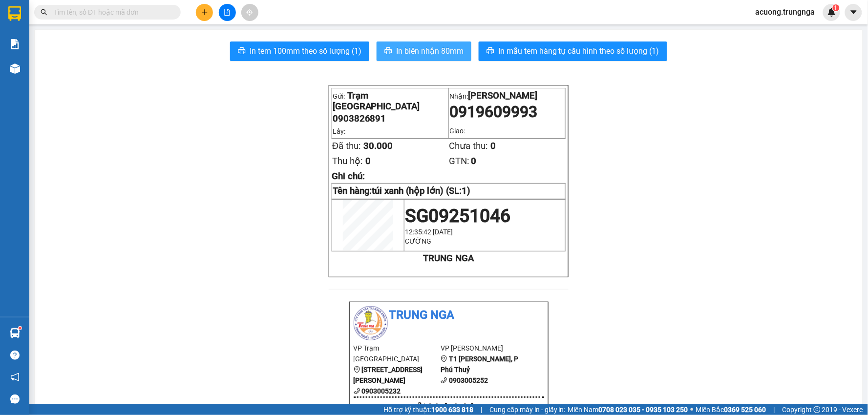  Describe the element at coordinates (418, 241) in the screenshot. I see `span: CƯỜNG` at that location.